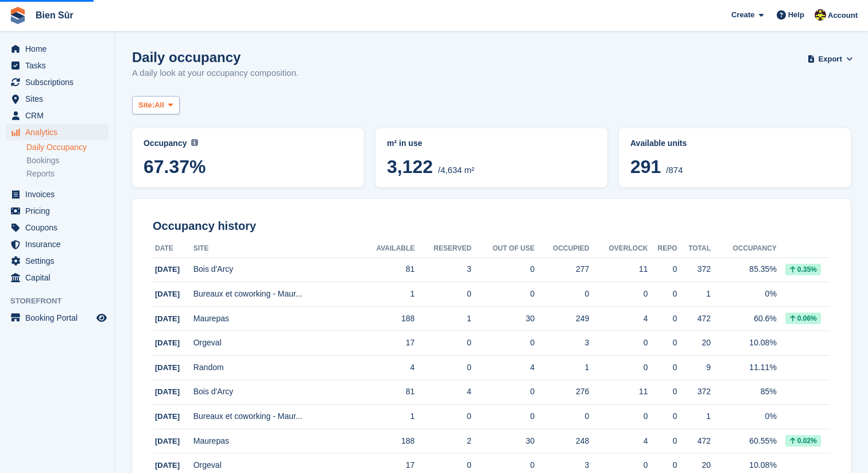 This screenshot has height=473, width=868. Describe the element at coordinates (74, 77) in the screenshot. I see `div: Domain Overview` at that location.